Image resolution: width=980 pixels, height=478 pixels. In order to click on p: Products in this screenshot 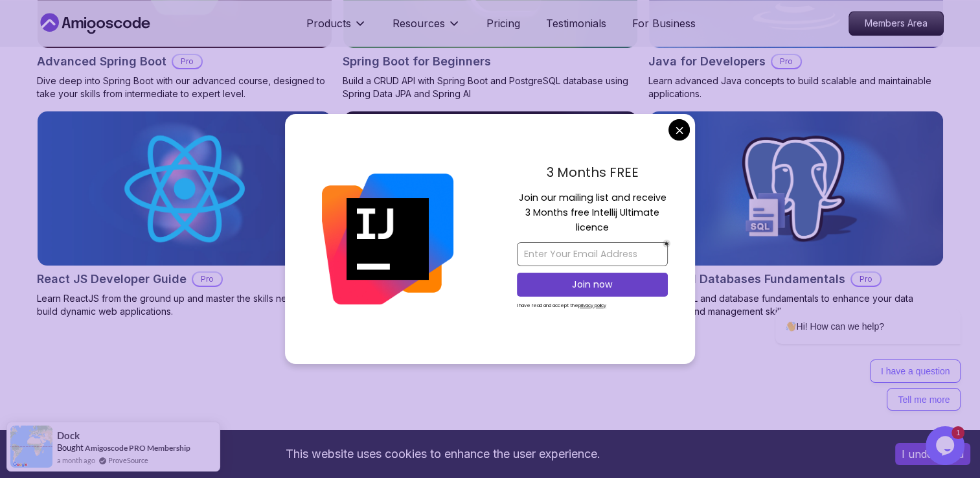, I will do `click(329, 23)`.